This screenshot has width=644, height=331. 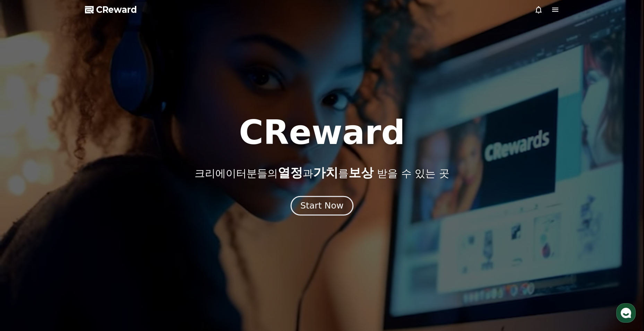 I want to click on span: CReward, so click(x=116, y=10).